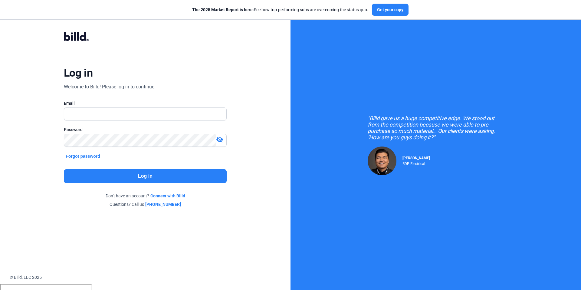 The width and height of the screenshot is (581, 290). What do you see at coordinates (145, 103) in the screenshot?
I see `div: Email` at bounding box center [145, 103].